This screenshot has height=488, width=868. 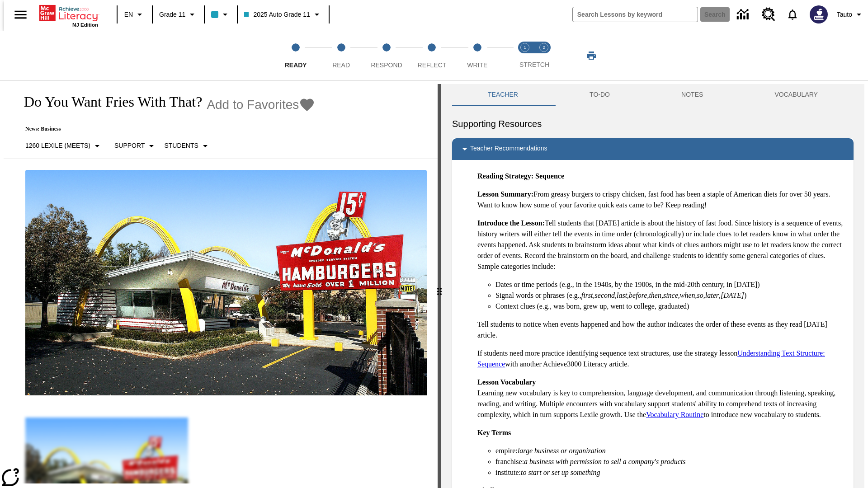 I want to click on button: Respond step 3 of 5, so click(x=386, y=56).